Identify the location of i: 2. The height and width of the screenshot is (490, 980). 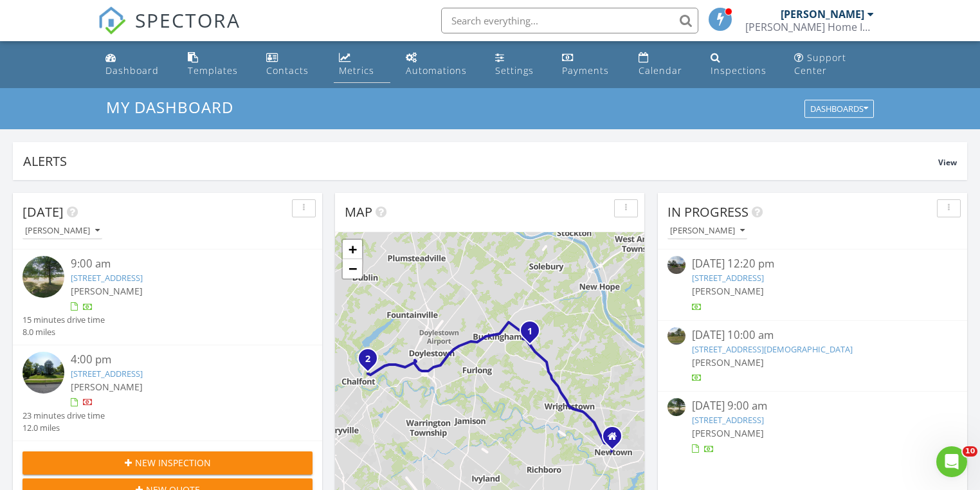
(368, 360).